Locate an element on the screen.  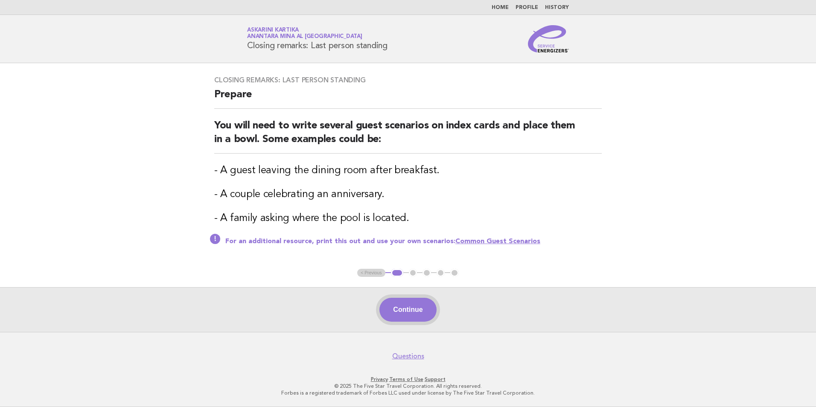
h2: You will need to write several guest scenarios on index cards and place them in a bowl. Some exam... is located at coordinates (408, 136).